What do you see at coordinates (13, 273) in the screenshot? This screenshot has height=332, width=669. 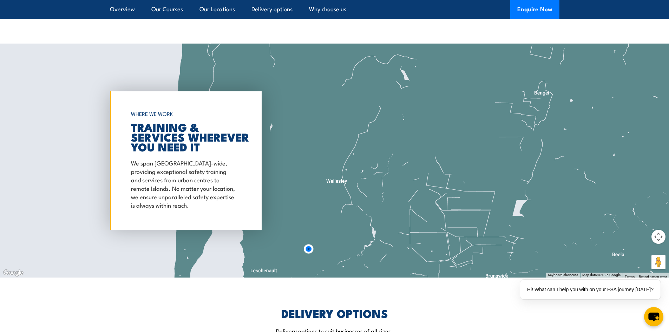 I see `img: Google` at bounding box center [13, 273].